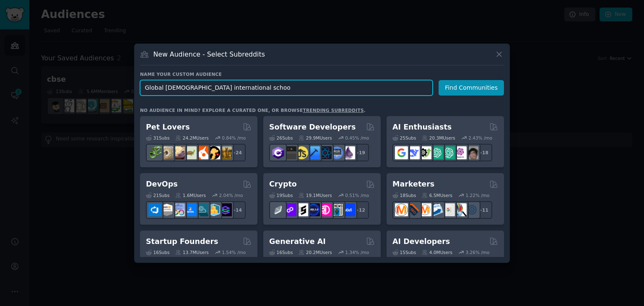  I want to click on img: reactnative, so click(325, 153).